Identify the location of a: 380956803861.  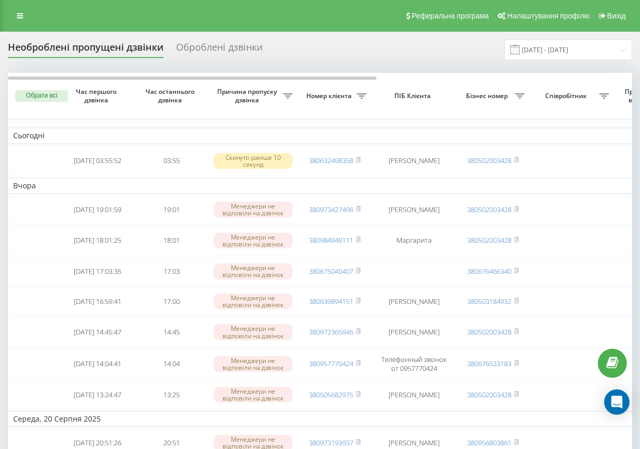
(489, 442).